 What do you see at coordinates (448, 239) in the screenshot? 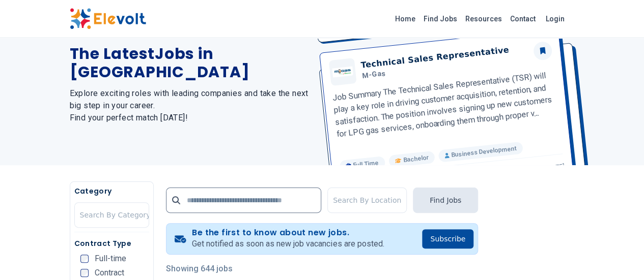
I see `button: Subscribe` at bounding box center [448, 239].